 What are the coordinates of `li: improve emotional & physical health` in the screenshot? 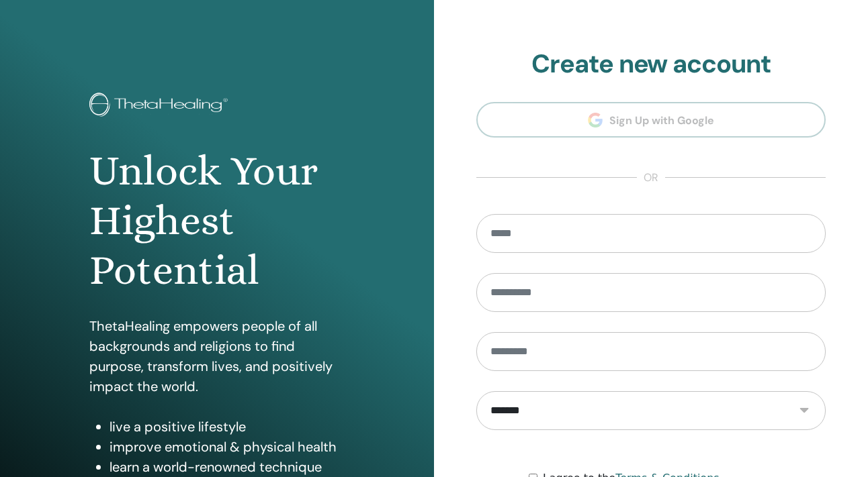 It's located at (227, 447).